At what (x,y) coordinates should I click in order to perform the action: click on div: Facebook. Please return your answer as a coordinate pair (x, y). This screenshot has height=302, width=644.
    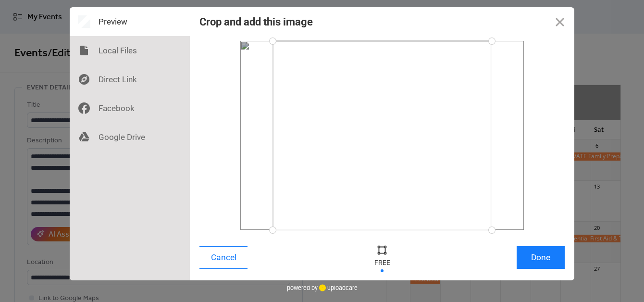
    Looking at the image, I should click on (130, 108).